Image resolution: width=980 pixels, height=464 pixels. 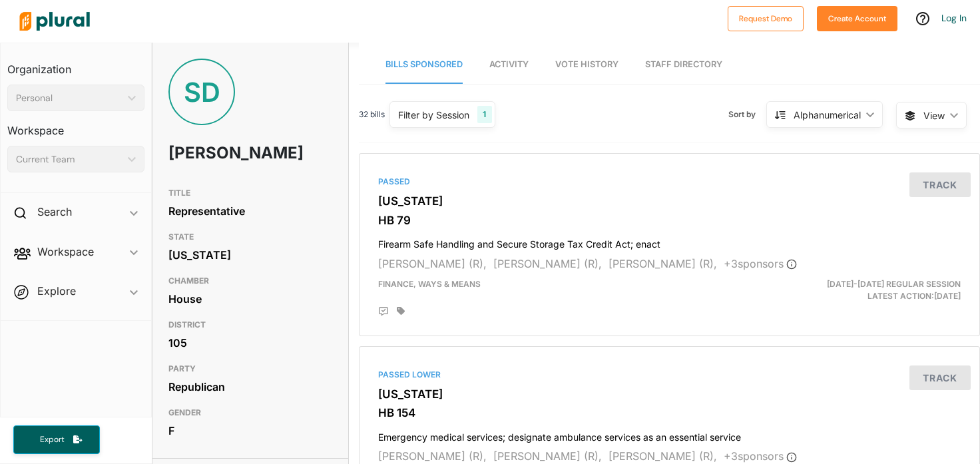 What do you see at coordinates (250, 281) in the screenshot?
I see `h3: CHAMBER` at bounding box center [250, 281].